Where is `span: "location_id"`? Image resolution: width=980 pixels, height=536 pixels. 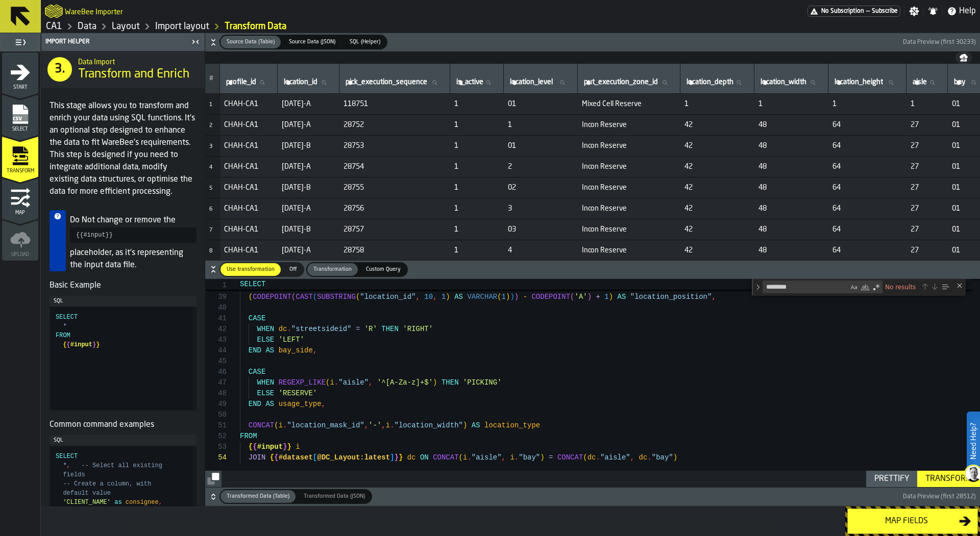
span: "location_id" is located at coordinates (387, 297).